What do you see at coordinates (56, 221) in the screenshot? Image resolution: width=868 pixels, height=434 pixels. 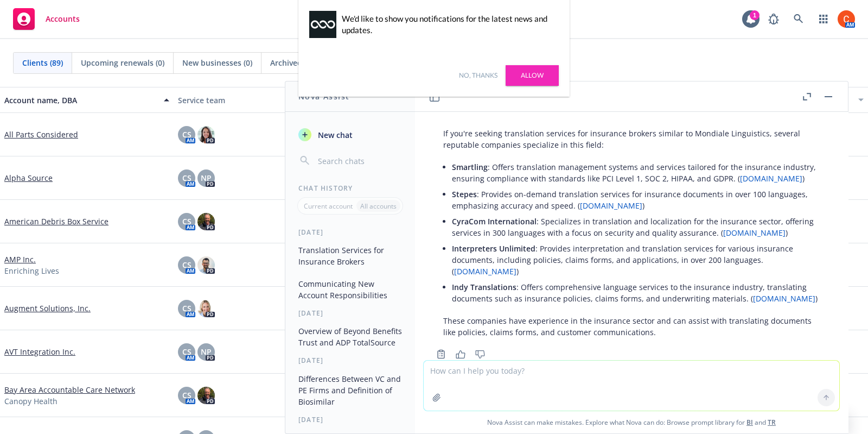 I see `a: American Debris Box Service` at bounding box center [56, 221].